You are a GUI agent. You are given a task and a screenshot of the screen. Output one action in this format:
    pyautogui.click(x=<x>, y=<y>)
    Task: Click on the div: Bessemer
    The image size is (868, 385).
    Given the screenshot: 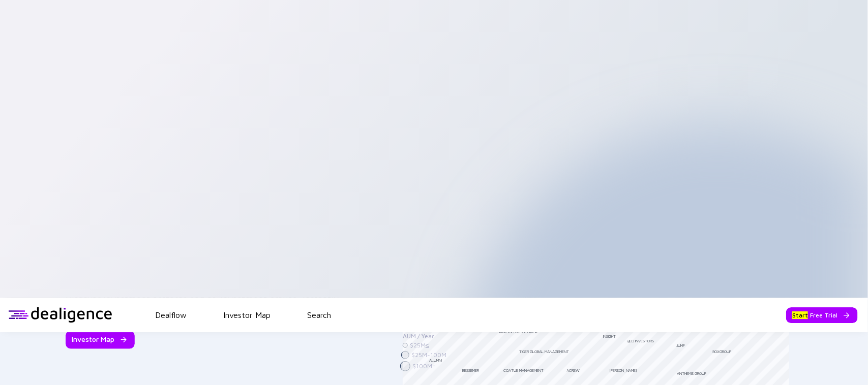 What is the action you would take?
    pyautogui.click(x=471, y=370)
    